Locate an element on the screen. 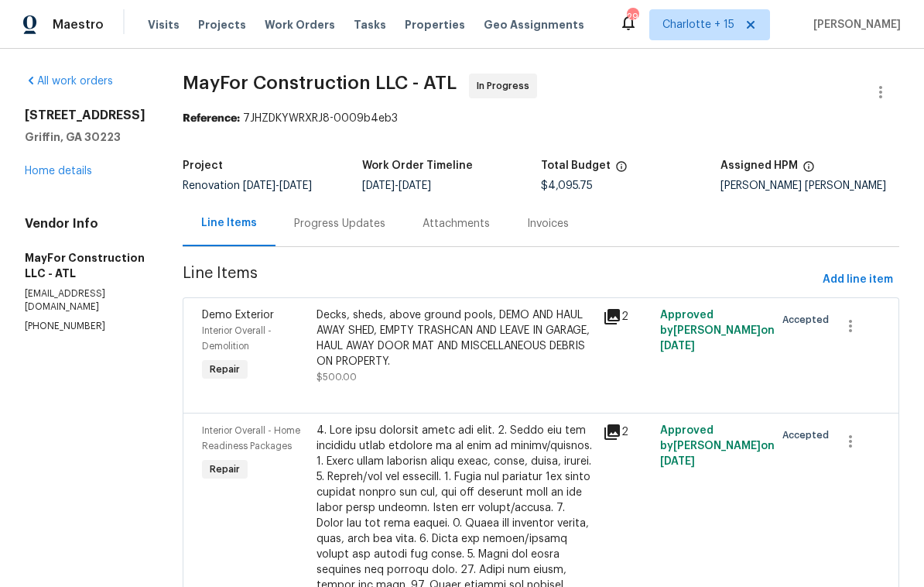 The image size is (924, 587). a: Home details is located at coordinates (58, 171).